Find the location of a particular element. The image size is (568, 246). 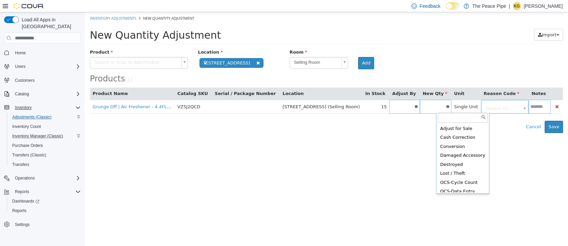

div: Lost / Theft is located at coordinates (378, 161).